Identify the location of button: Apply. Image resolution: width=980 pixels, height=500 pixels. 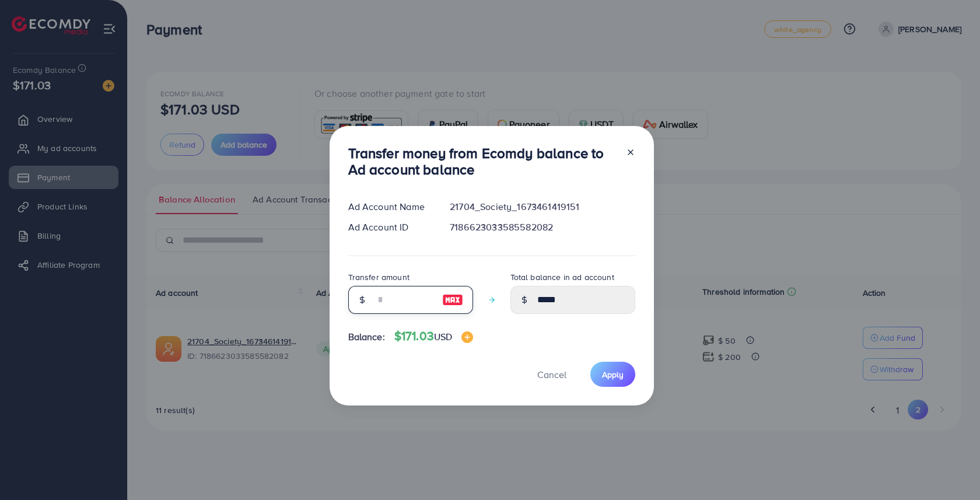
(613, 373).